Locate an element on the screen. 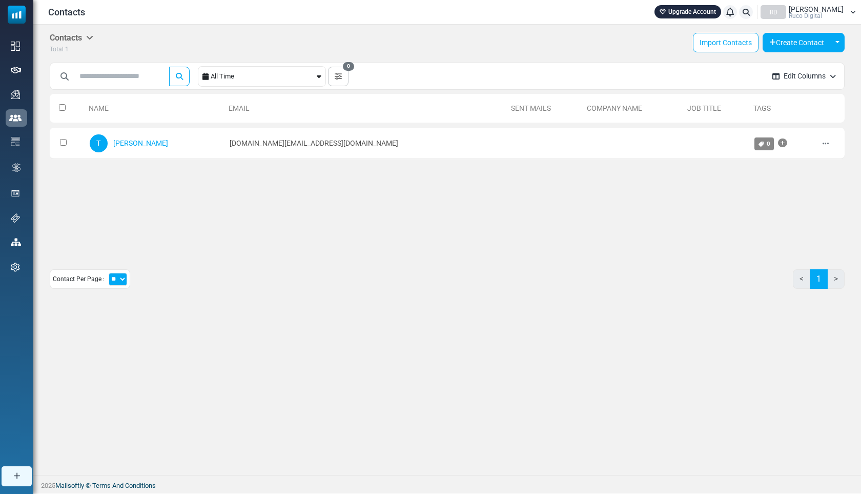 The image size is (861, 494). a: Upgrade Account is located at coordinates (688, 12).